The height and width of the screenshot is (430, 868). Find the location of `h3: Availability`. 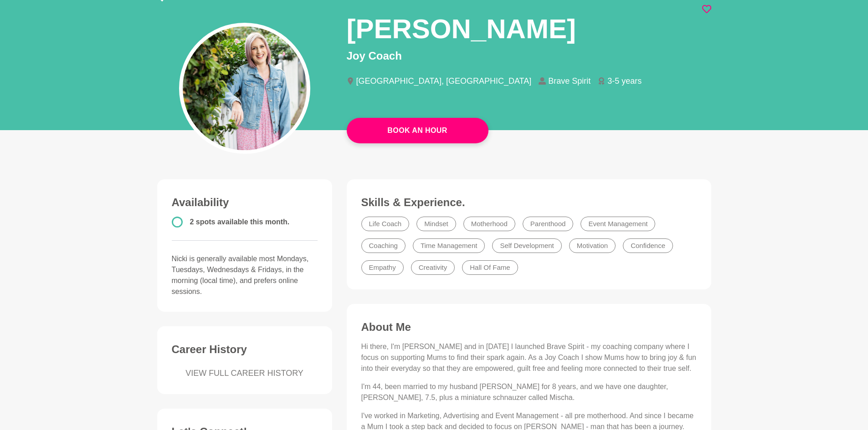

h3: Availability is located at coordinates (244, 203).